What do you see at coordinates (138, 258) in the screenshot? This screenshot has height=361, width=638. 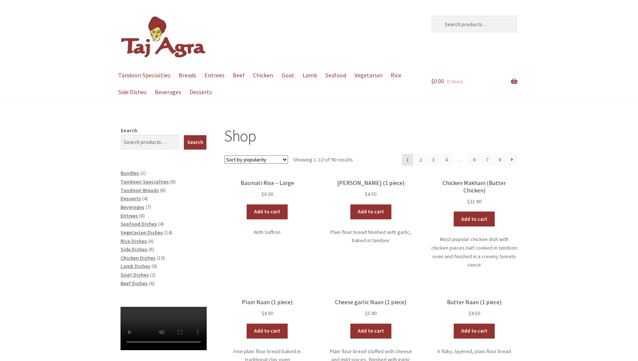 I see `span: Chicken Dishes` at bounding box center [138, 258].